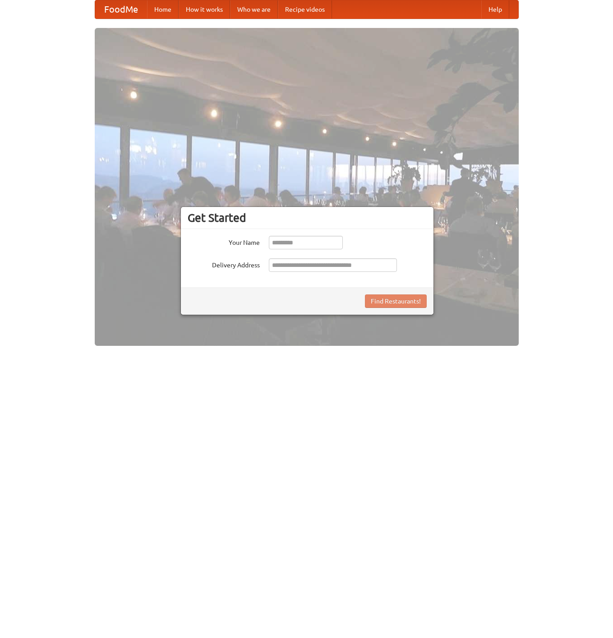  I want to click on a: Who we are, so click(254, 9).